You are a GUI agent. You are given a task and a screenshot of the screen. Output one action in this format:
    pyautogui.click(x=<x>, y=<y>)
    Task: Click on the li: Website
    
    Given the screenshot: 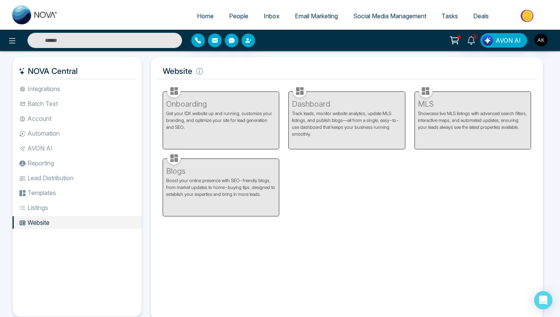 What is the action you would take?
    pyautogui.click(x=77, y=222)
    